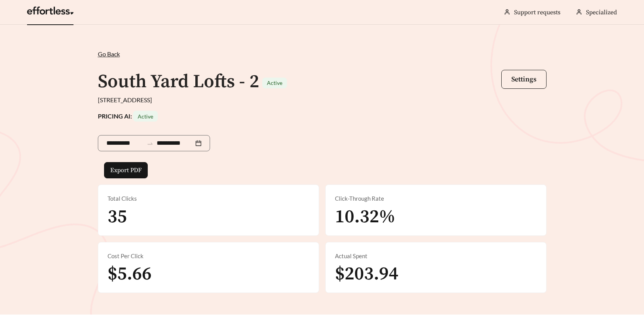 The image size is (644, 330). What do you see at coordinates (537, 12) in the screenshot?
I see `a: Support requests` at bounding box center [537, 12].